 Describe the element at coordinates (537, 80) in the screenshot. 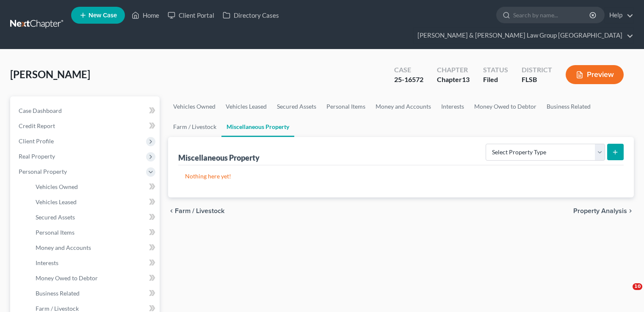

I see `div: FLSB` at that location.